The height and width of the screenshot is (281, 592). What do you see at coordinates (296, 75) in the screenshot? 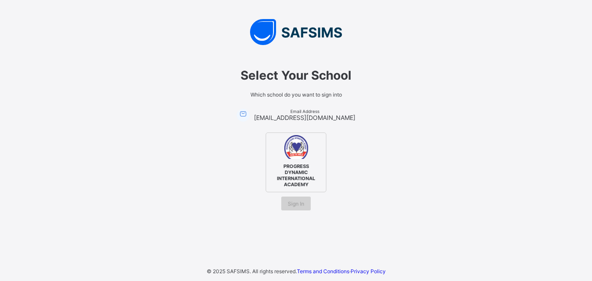
I see `span: Select Your School` at bounding box center [296, 75].